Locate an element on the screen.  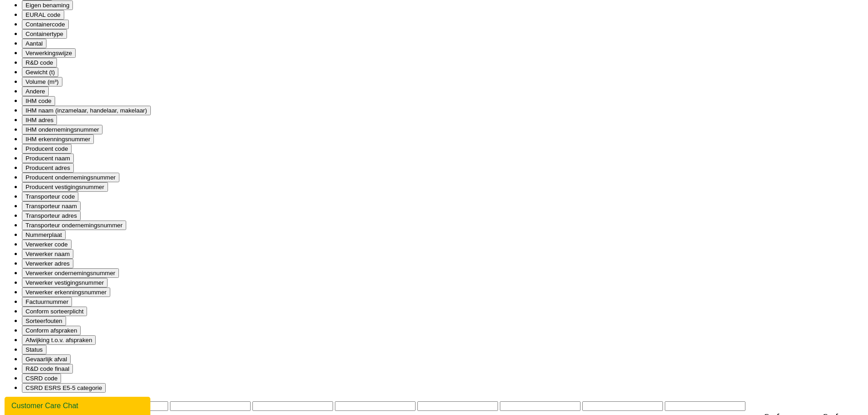
span: Verwerker erkenningsnummer is located at coordinates (66, 292).